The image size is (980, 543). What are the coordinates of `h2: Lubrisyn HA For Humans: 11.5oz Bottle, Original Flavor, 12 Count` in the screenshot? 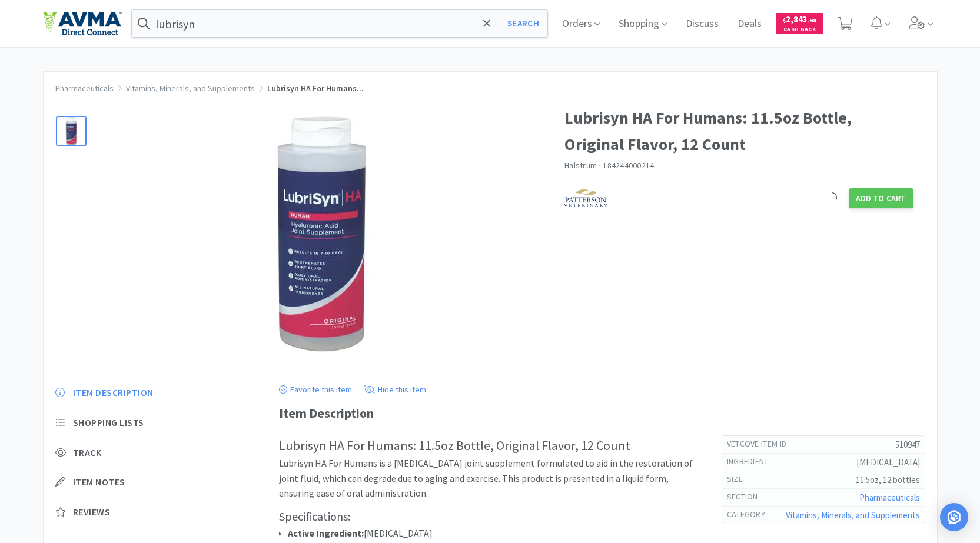 It's located at (489, 445).